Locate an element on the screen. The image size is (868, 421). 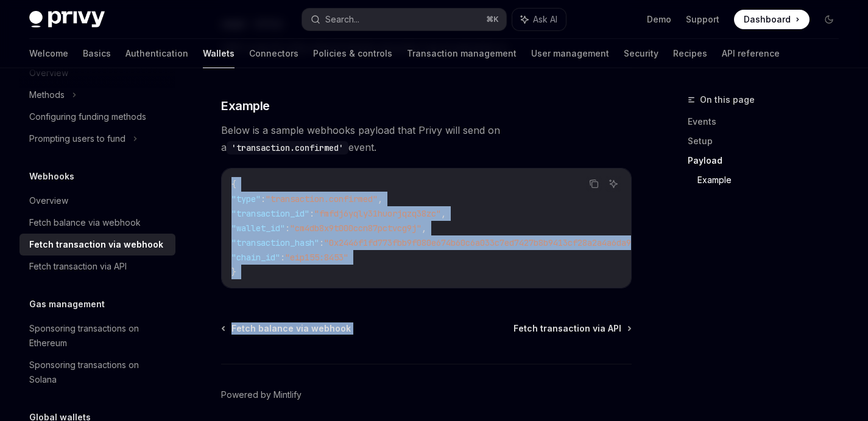
a: Powered by Mintlify is located at coordinates (261, 395).